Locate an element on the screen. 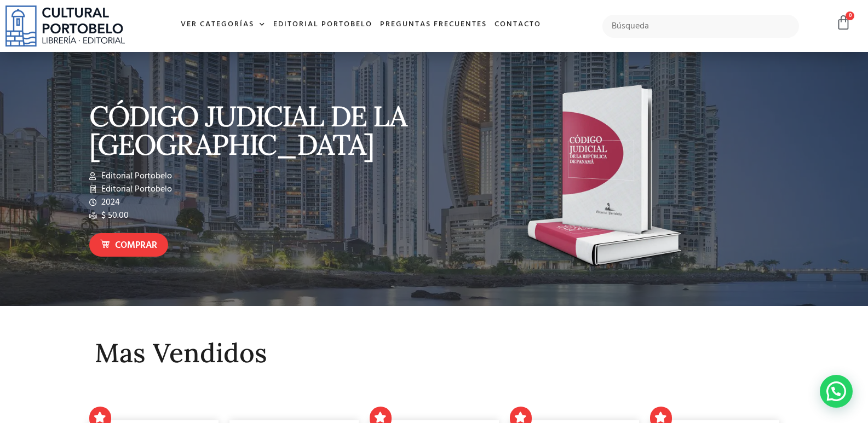  a: Ver Categorías is located at coordinates (223, 25).